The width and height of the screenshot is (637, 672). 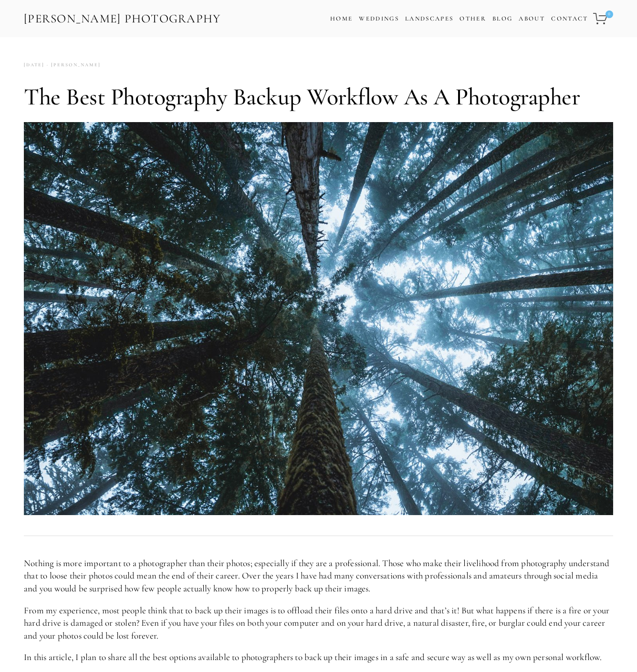 What do you see at coordinates (318, 624) in the screenshot?
I see `p: From my experience, most people think that to back up their images is to offload their files onto...` at bounding box center [318, 624].